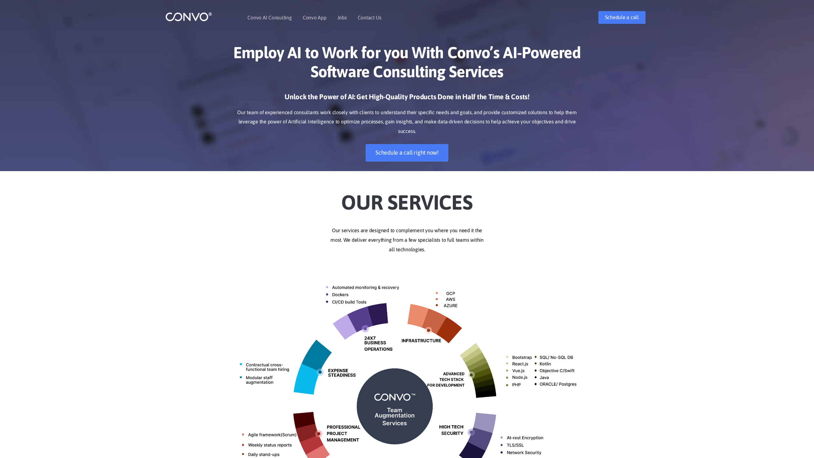 The height and width of the screenshot is (458, 814). I want to click on a: Convo AI Consulting, so click(269, 17).